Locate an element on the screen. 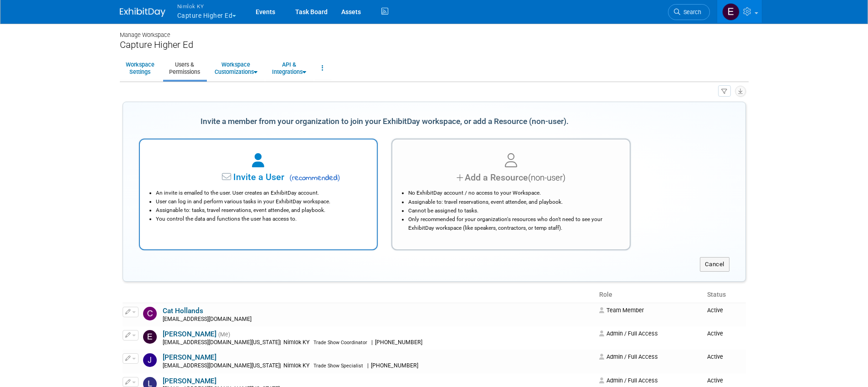 This screenshot has width=868, height=387. li: Cannot be assigned to tasks. is located at coordinates (513, 211).